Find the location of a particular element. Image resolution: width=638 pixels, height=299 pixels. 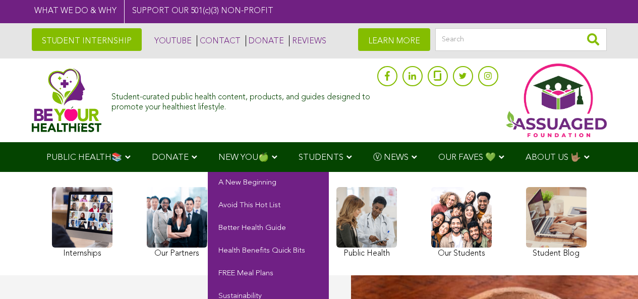

span: OUR FAVES 💚 is located at coordinates (467, 157).